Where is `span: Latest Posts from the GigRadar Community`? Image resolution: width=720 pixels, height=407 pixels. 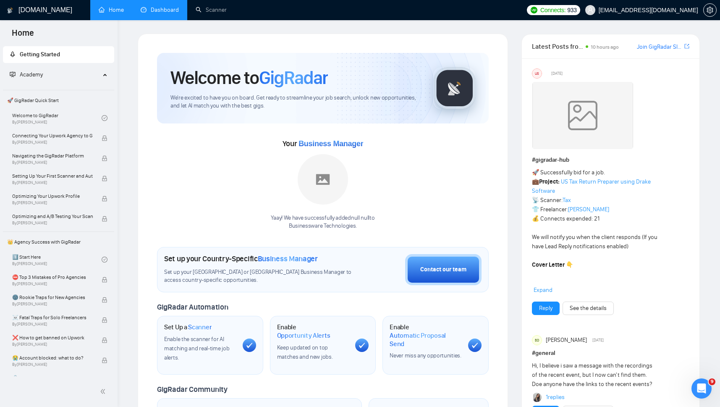
span: Latest Posts from the GigRadar Community is located at coordinates (558, 46).